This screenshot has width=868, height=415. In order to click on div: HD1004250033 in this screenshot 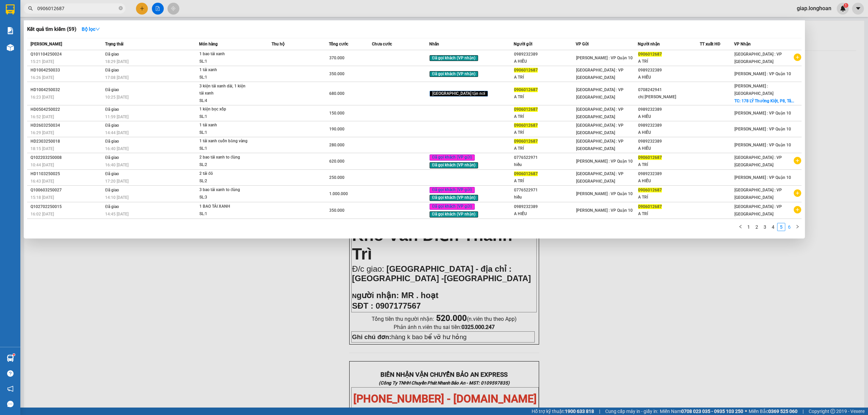, I will do `click(67, 70)`.